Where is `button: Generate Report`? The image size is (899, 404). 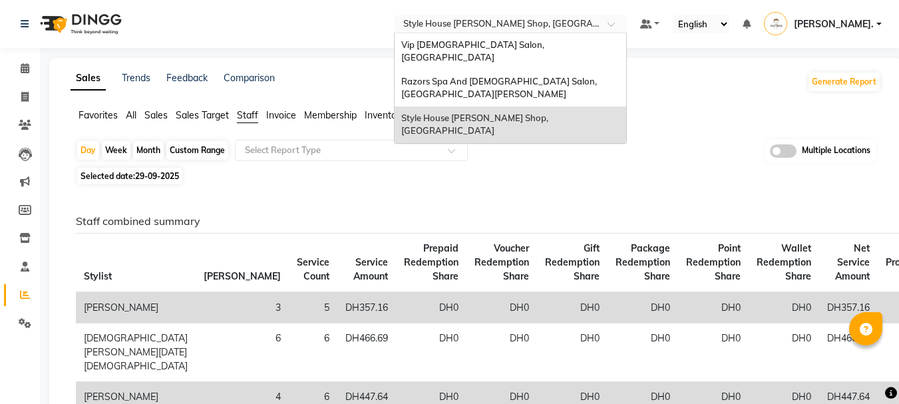
button: Generate Report is located at coordinates (844, 82).